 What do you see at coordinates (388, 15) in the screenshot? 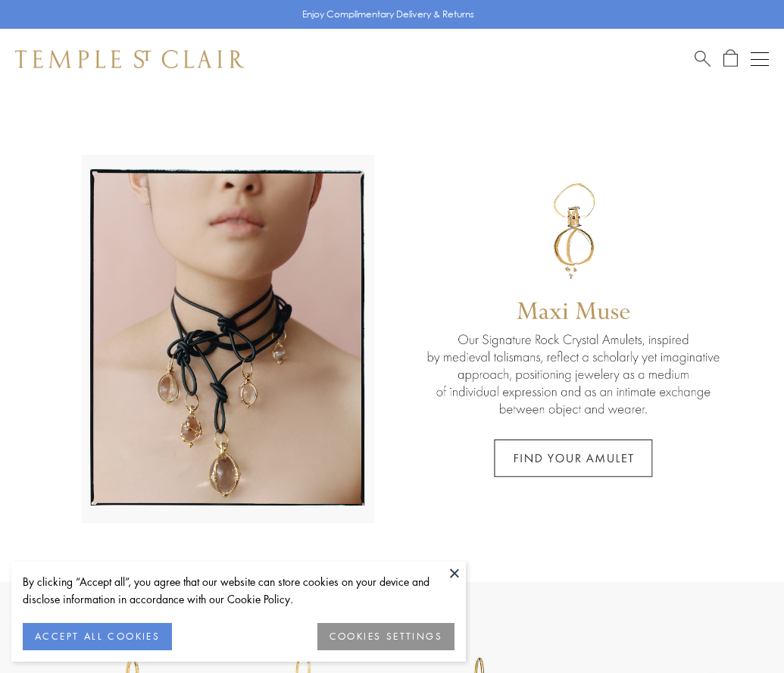
I see `p: Enjoy Complimentary Delivery & Returns` at bounding box center [388, 15].